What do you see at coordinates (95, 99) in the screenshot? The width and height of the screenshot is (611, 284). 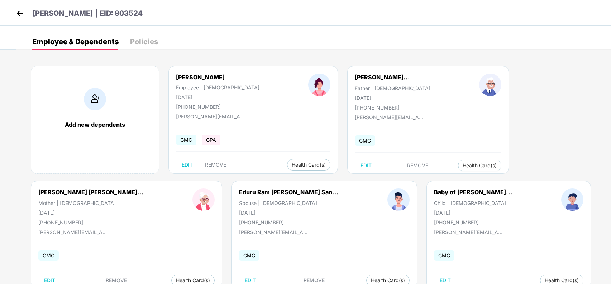 I see `img: addIcon` at bounding box center [95, 99].